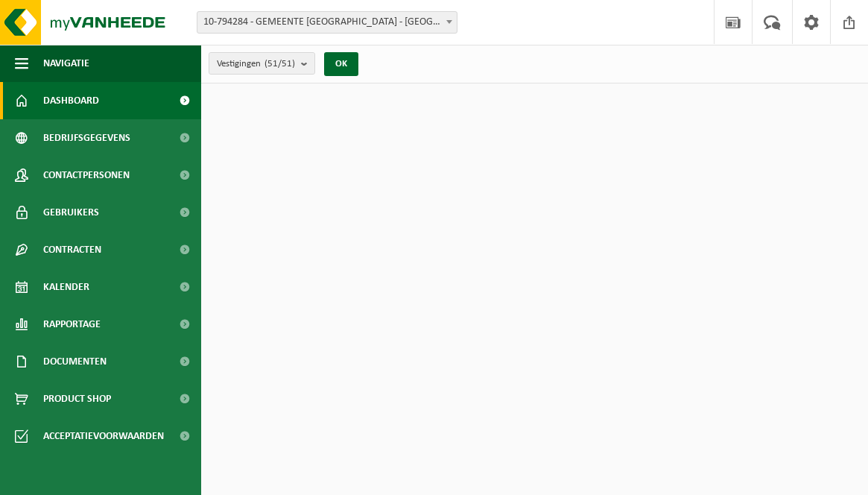 The height and width of the screenshot is (495, 868). Describe the element at coordinates (327, 23) in the screenshot. I see `span: 10-794284 - GEMEENTE BEVEREN - BEVEREN-WAAS` at that location.